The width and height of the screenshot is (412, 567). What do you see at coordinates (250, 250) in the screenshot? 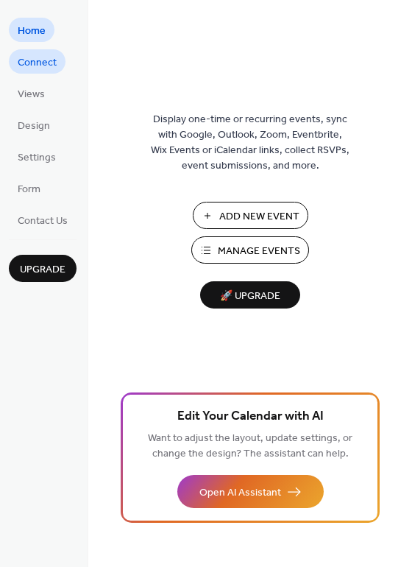
I see `button: Manage Events` at bounding box center [250, 250].